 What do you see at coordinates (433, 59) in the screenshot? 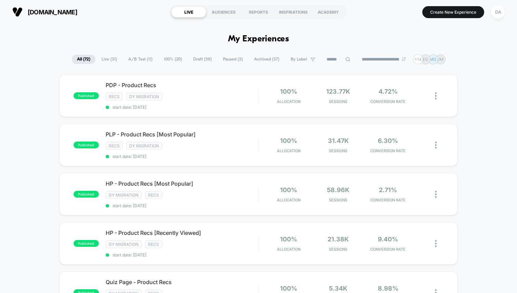
I see `p: MG` at bounding box center [433, 59].